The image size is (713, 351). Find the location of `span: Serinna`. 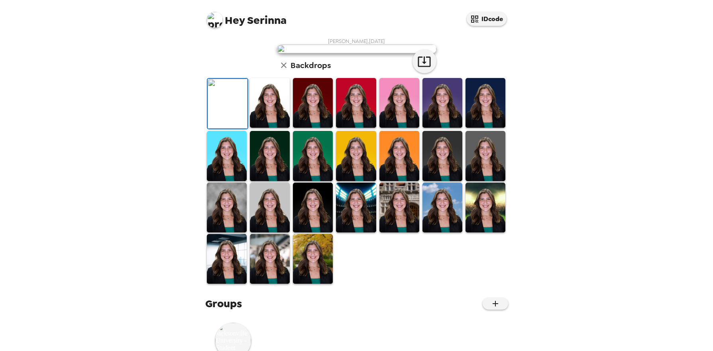

span: Serinna is located at coordinates (247, 17).